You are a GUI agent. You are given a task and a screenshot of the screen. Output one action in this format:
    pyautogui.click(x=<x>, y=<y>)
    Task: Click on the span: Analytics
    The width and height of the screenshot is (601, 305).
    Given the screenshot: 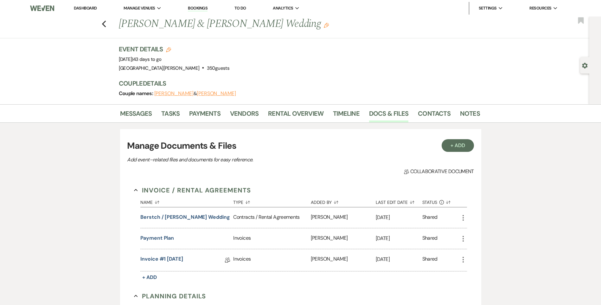 What is the action you would take?
    pyautogui.click(x=283, y=8)
    